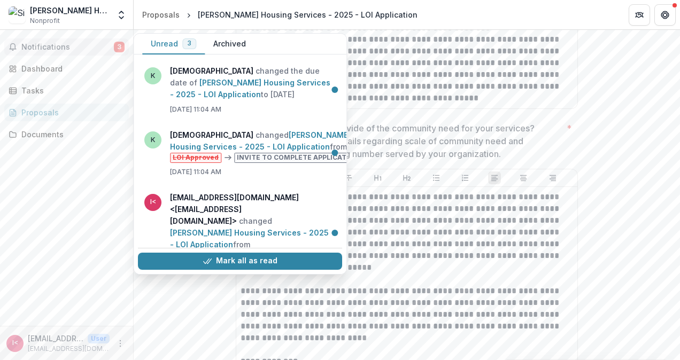  What do you see at coordinates (71, 90) in the screenshot?
I see `div: Tasks` at bounding box center [71, 90].